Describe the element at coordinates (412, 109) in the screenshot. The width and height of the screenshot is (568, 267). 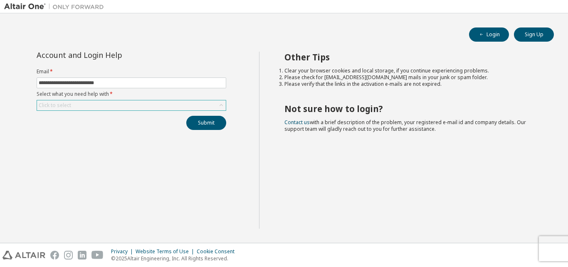
I see `h2: Not sure how to login?` at that location.